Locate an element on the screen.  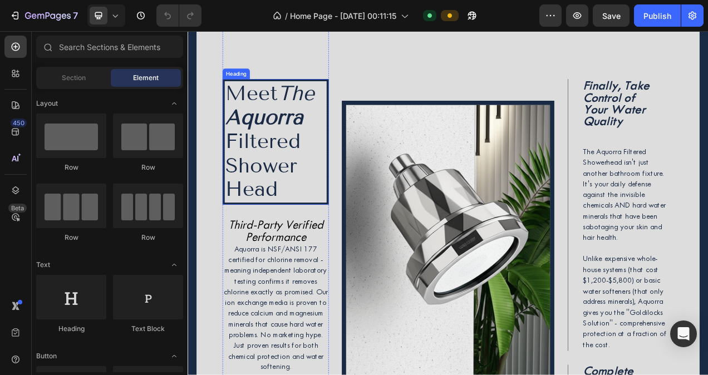
span: Section is located at coordinates (74, 78).